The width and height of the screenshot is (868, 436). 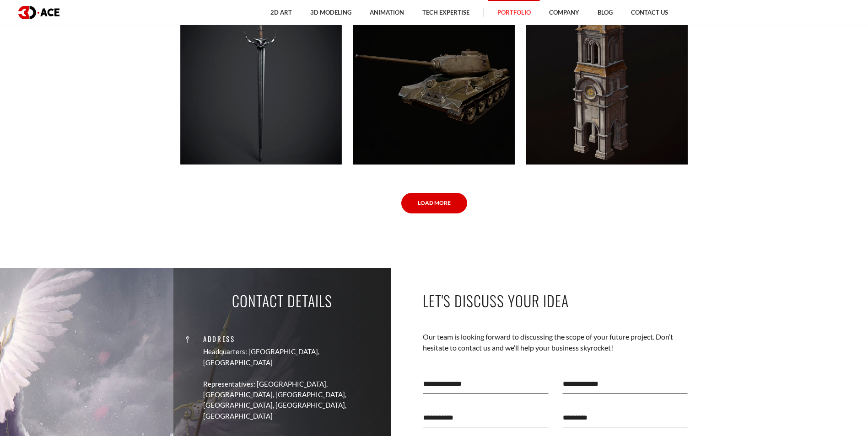 What do you see at coordinates (39, 13) in the screenshot?
I see `img: logo dark` at bounding box center [39, 13].